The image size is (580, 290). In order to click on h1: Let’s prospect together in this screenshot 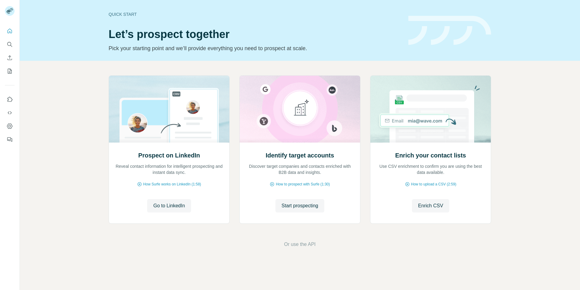, I will do `click(255, 34)`.